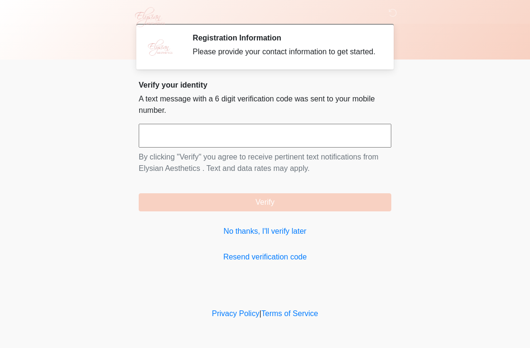  What do you see at coordinates (265, 105) in the screenshot?
I see `p: A text message with a 6 digit verification code was sent to your mobile number.` at bounding box center [265, 105].